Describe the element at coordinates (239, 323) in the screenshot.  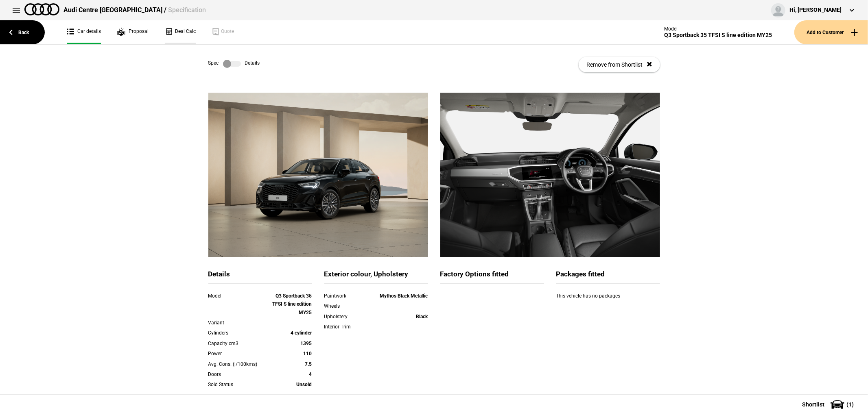
I see `div: Variant` at that location.